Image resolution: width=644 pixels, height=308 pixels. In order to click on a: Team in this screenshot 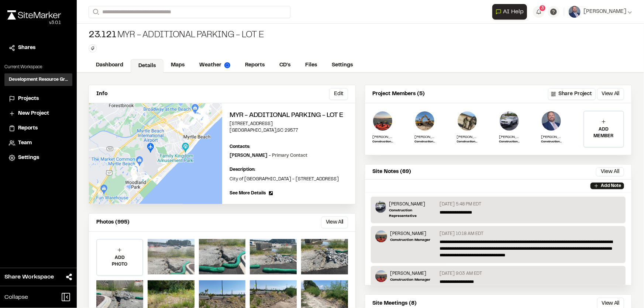, I will do `click(39, 143)`.